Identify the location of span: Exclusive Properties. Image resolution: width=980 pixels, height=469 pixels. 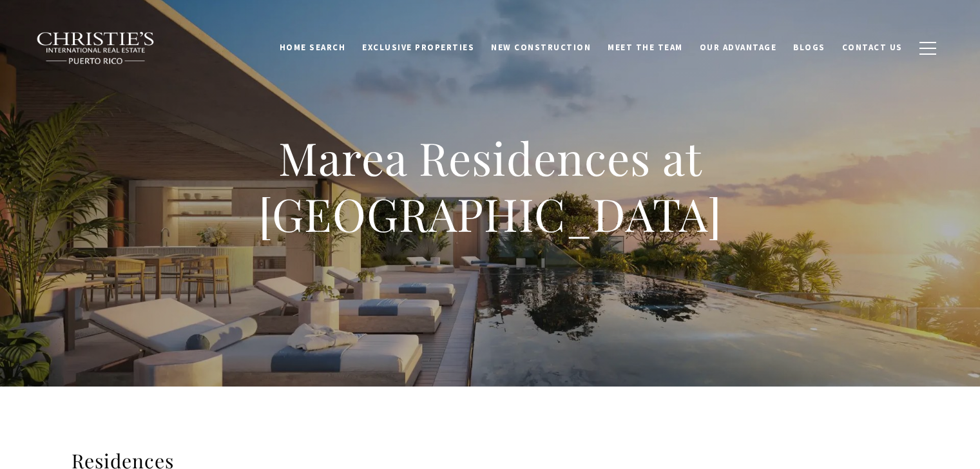
(418, 47).